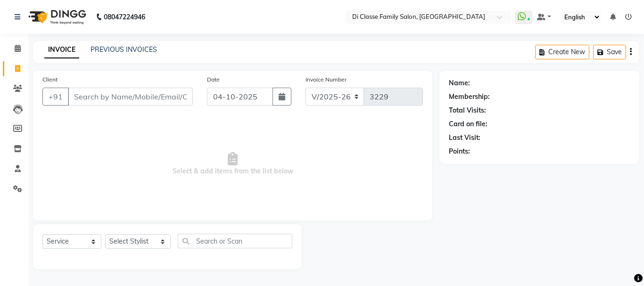 The width and height of the screenshot is (644, 286). I want to click on input: Search or Scan, so click(235, 241).